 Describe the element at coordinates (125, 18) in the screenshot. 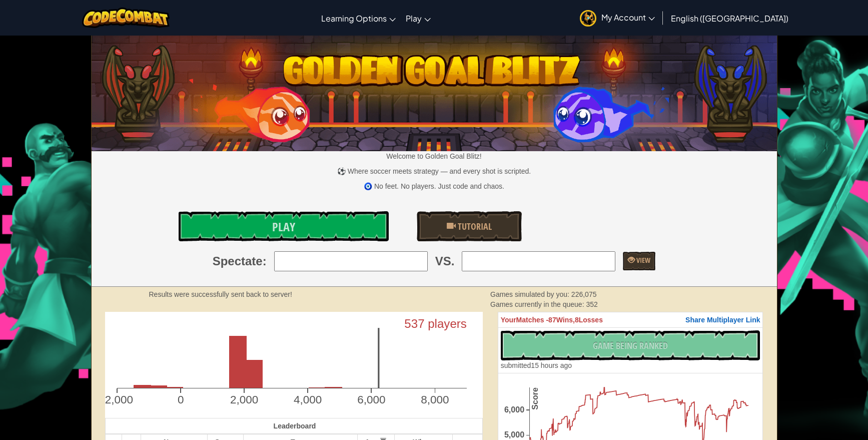

I see `a: CodeCombat logo` at that location.